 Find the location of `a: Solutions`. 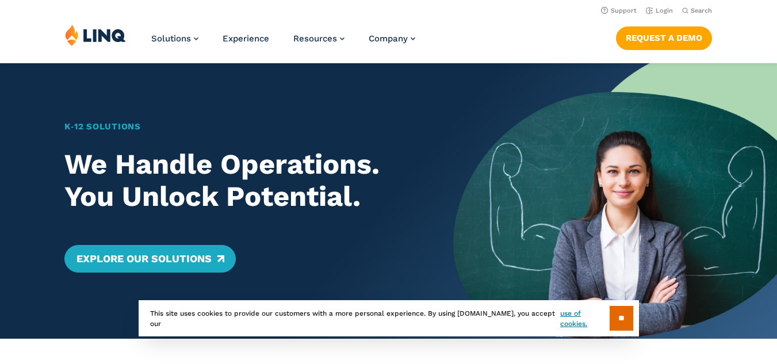

a: Solutions is located at coordinates (175, 39).